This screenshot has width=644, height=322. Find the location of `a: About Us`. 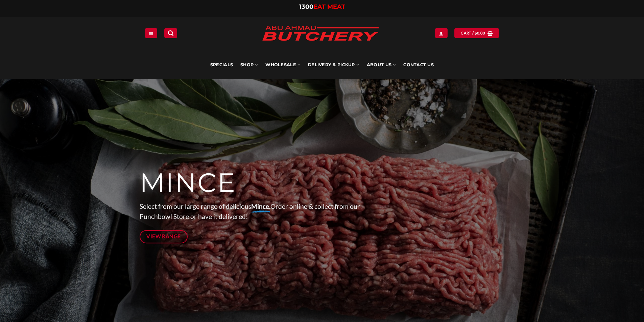

a: About Us is located at coordinates (382, 65).